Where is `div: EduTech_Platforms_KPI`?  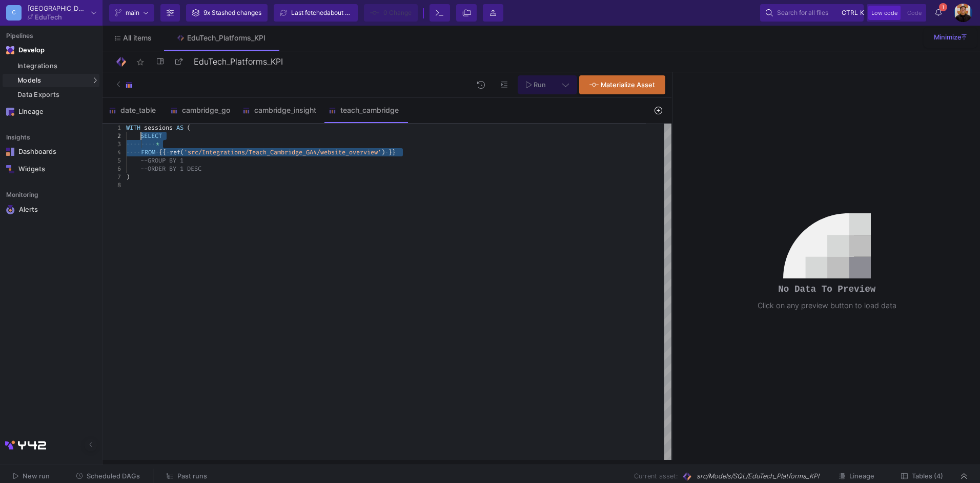 div: EduTech_Platforms_KPI is located at coordinates (225, 38).